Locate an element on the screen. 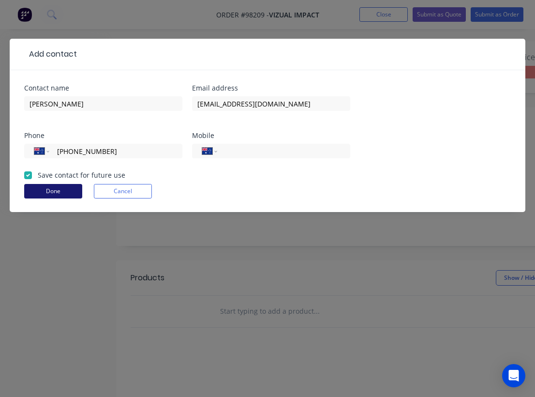  div: Contact name is located at coordinates (103, 88).